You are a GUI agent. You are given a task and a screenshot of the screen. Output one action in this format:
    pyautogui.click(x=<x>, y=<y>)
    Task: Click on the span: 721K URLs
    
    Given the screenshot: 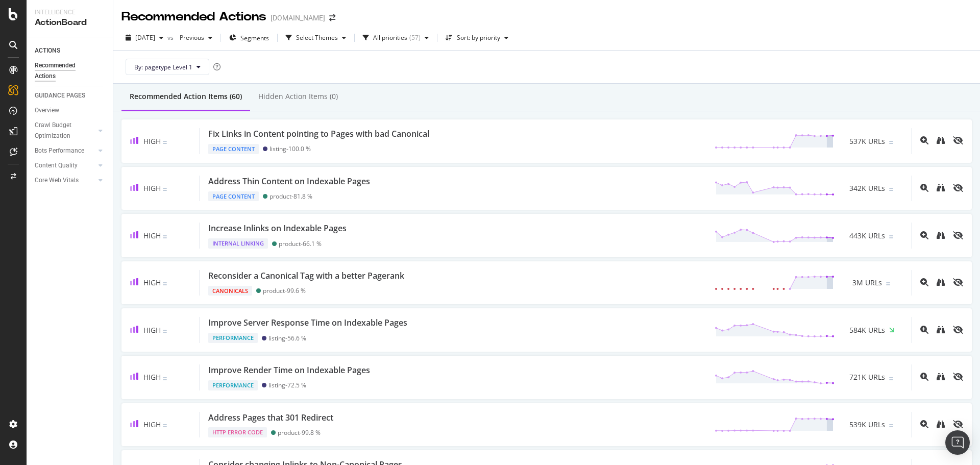 What is the action you would take?
    pyautogui.click(x=868, y=377)
    